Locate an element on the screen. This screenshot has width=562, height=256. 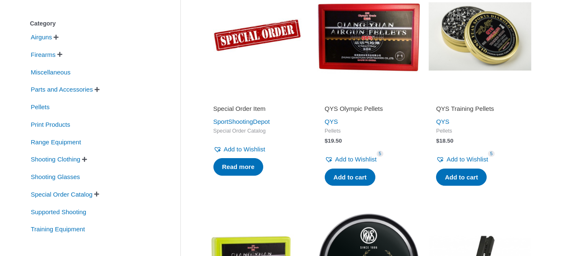
a: Airguns is located at coordinates (41, 36).